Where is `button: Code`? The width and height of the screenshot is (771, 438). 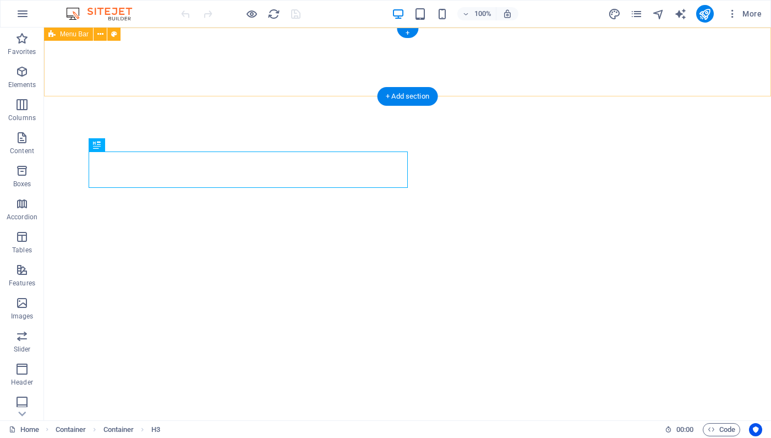 button: Code is located at coordinates (722, 429).